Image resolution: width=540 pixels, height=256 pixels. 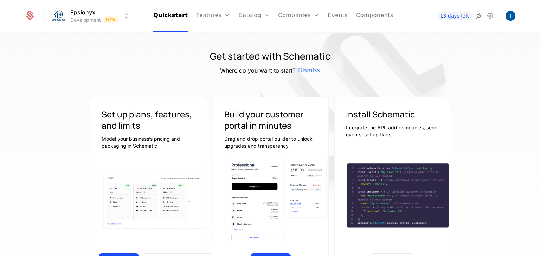 What do you see at coordinates (309, 71) in the screenshot?
I see `span: Dismiss` at bounding box center [309, 71].